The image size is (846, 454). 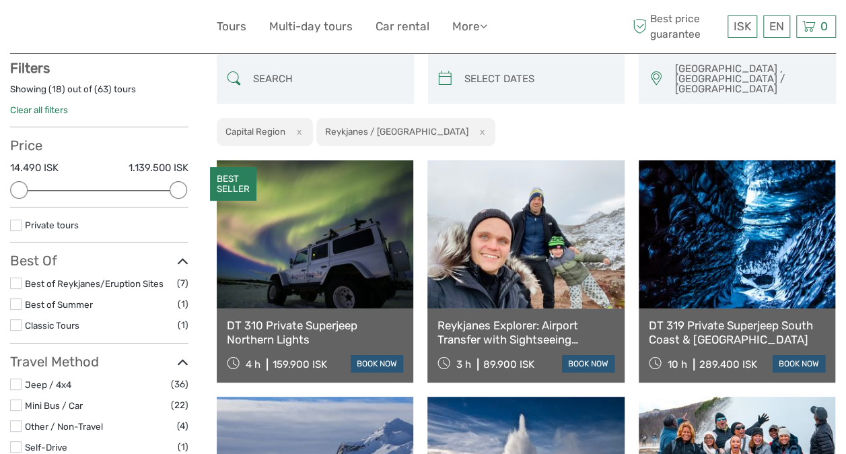 What do you see at coordinates (94, 283) in the screenshot?
I see `a: Best of Reykjanes/Eruption Sites` at bounding box center [94, 283].